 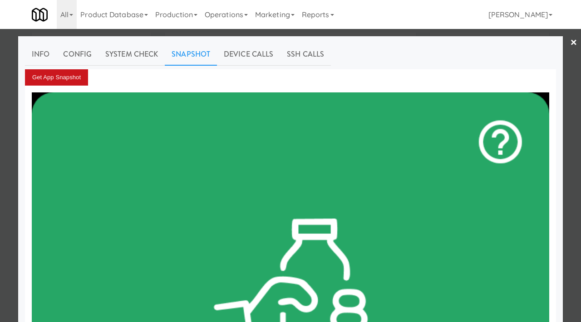 I want to click on a: Info, so click(x=40, y=54).